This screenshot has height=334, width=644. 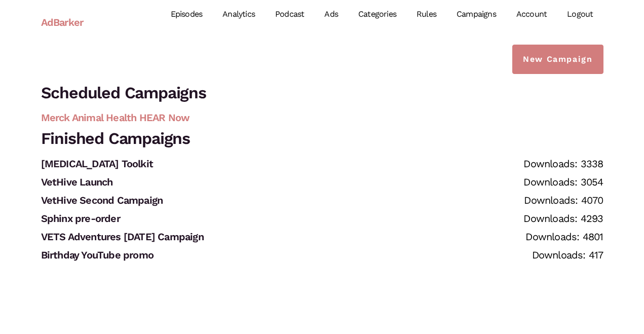 What do you see at coordinates (77, 182) in the screenshot?
I see `a: VetHive Launch` at bounding box center [77, 182].